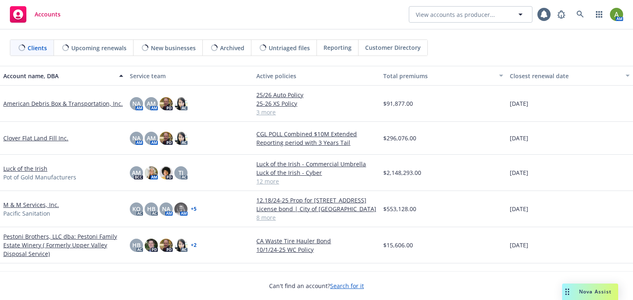 Image resolution: width=633 pixels, height=300 pixels. Describe the element at coordinates (316, 103) in the screenshot. I see `a: 25-26 XS Policy` at that location.